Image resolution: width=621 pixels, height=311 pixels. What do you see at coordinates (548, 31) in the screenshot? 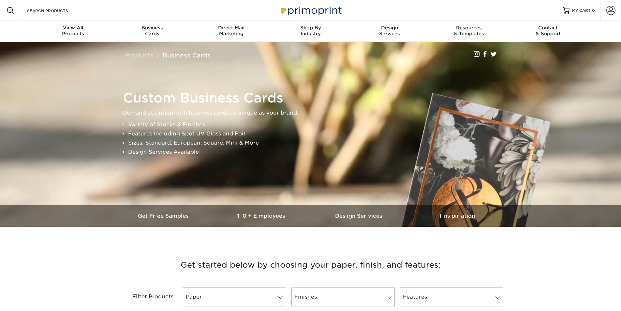
I see `div: & Support` at bounding box center [548, 31].